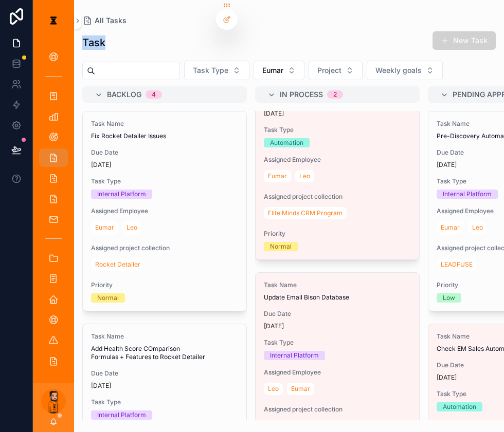  What do you see at coordinates (301, 94) in the screenshot?
I see `span: In Process` at bounding box center [301, 94].